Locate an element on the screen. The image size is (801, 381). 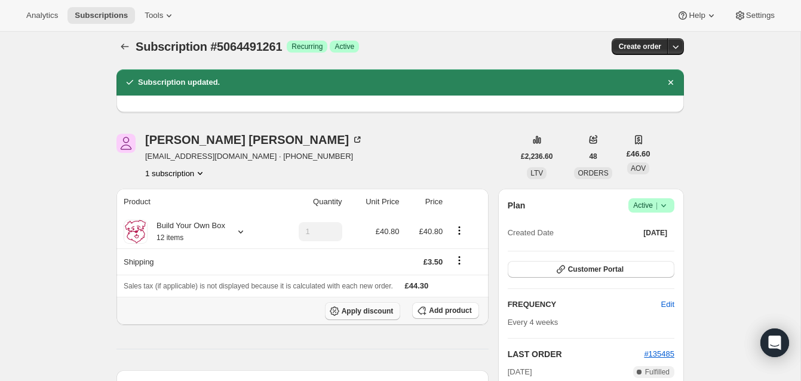
span: Tools is located at coordinates (154, 16).